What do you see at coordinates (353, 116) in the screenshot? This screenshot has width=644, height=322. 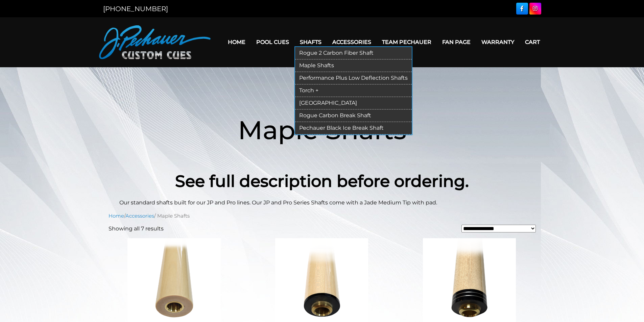 I see `a: Rogue Carbon Break Shaft` at bounding box center [353, 116].